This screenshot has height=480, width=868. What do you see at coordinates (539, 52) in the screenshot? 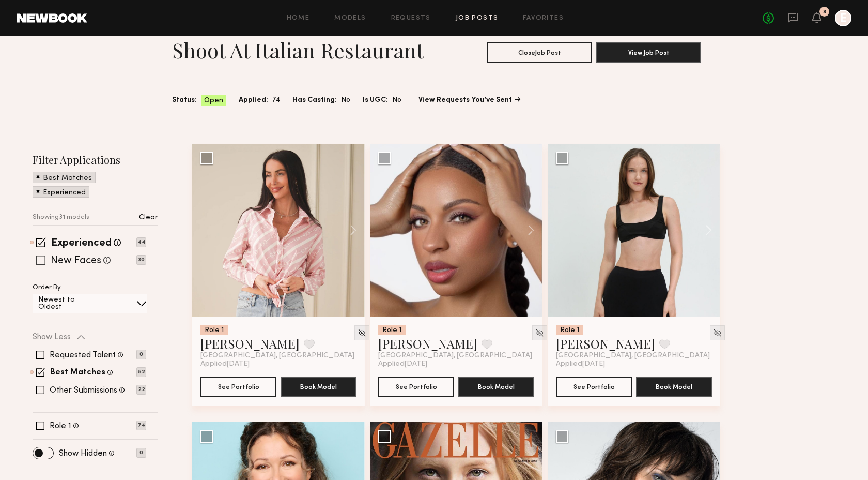
I see `button: CloseJob Post` at bounding box center [539, 52].